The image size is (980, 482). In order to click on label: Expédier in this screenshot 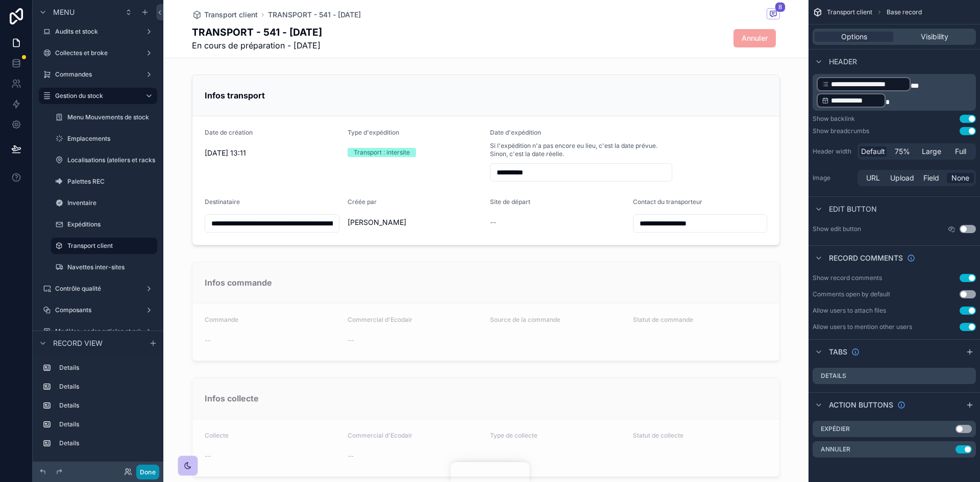, I will do `click(835, 429)`.